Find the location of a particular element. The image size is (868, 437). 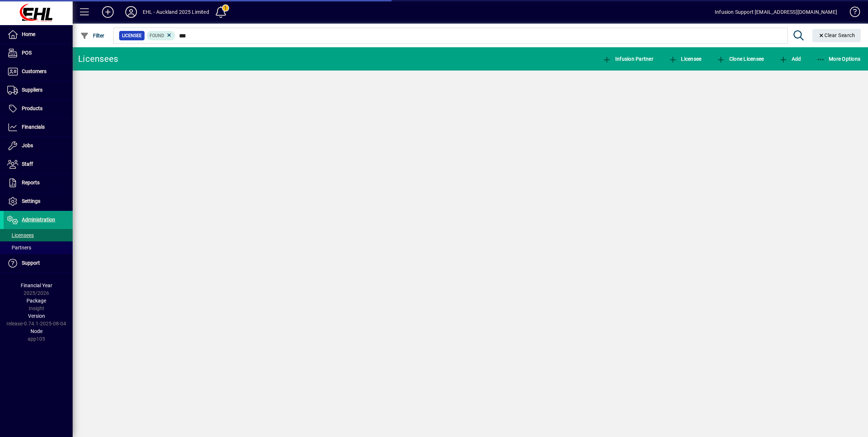

div: EHL - Auckland 2025 Limited is located at coordinates (176, 12).